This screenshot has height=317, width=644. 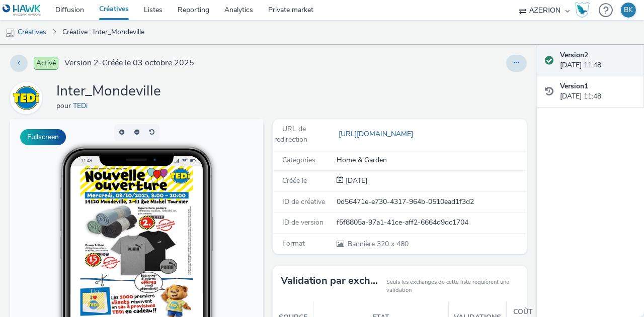 I want to click on a: Créative : Inter_Mondeville, so click(x=103, y=32).